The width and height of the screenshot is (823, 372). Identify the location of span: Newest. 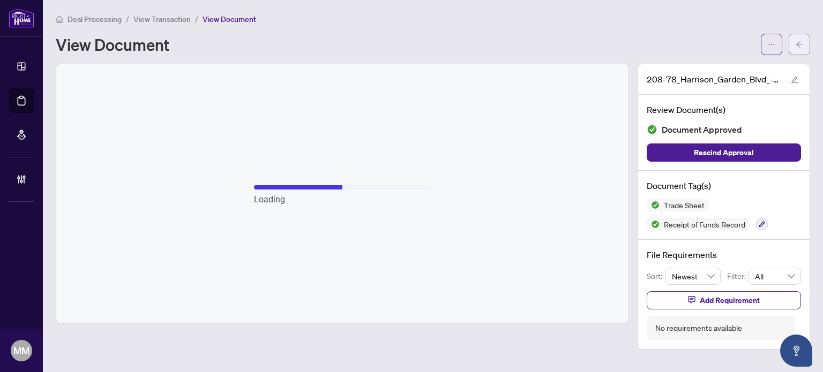
(693, 276).